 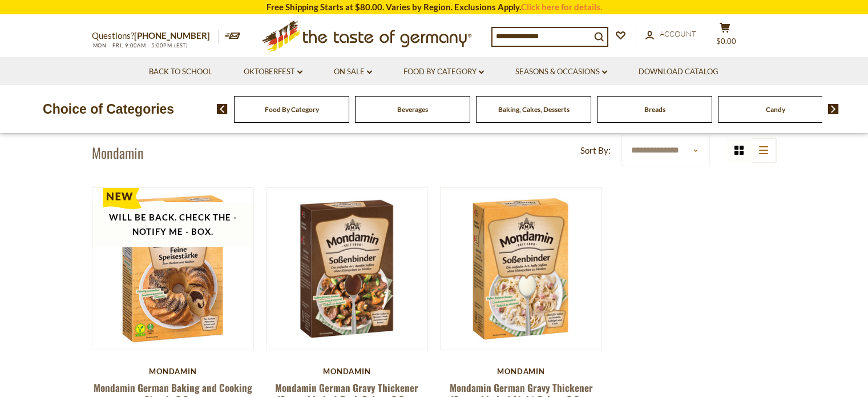 What do you see at coordinates (726, 37) in the screenshot?
I see `button: $0.00` at bounding box center [726, 37].